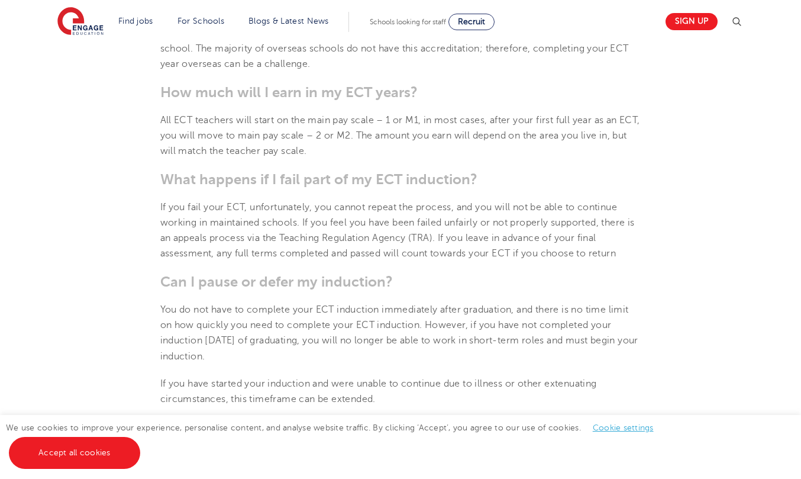  Describe the element at coordinates (623, 427) in the screenshot. I see `a: Cookie settings` at that location.